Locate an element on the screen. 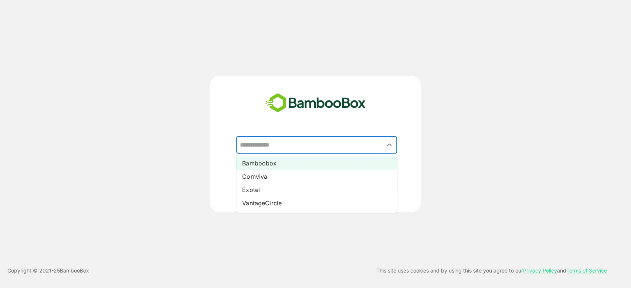 This screenshot has width=631, height=288. img: bamboobox is located at coordinates (315, 103).